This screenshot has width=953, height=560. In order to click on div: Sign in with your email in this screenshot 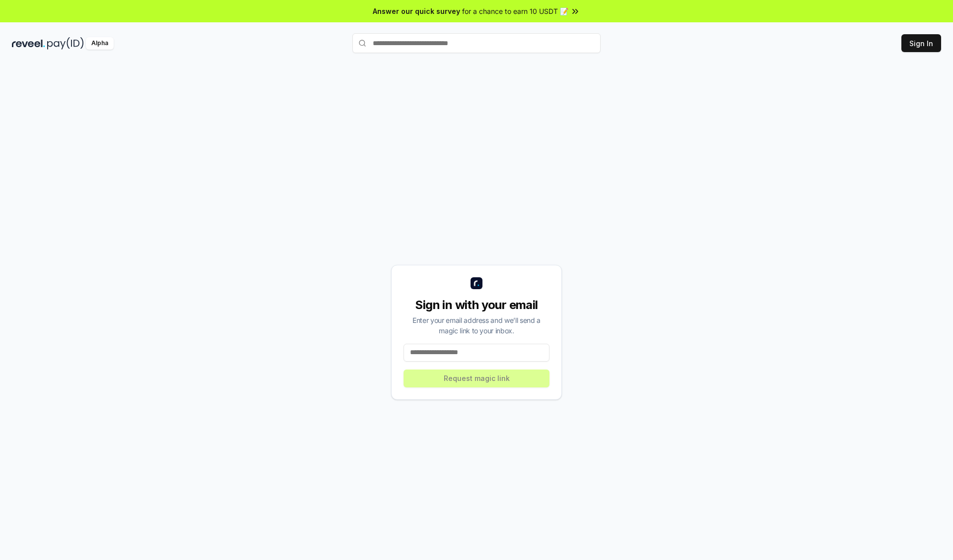, I will do `click(476, 305)`.